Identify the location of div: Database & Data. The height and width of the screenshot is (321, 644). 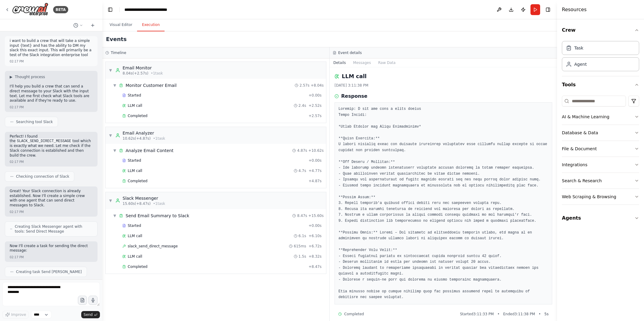
(580, 133).